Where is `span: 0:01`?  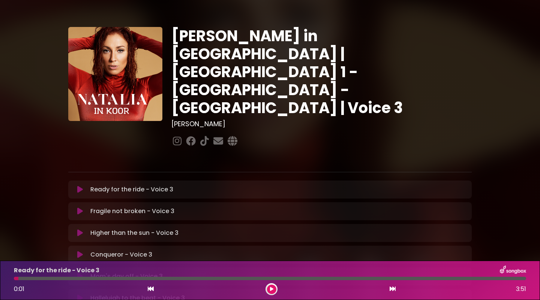
span: 0:01 is located at coordinates (19, 289).